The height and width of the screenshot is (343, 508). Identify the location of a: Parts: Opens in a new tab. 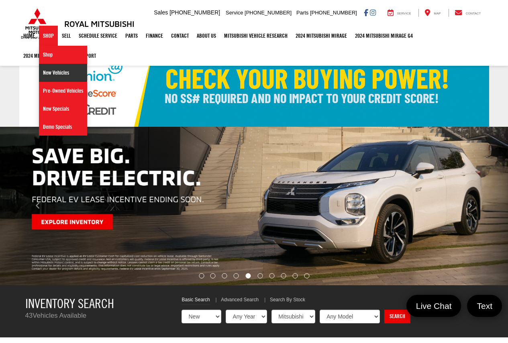
(131, 36).